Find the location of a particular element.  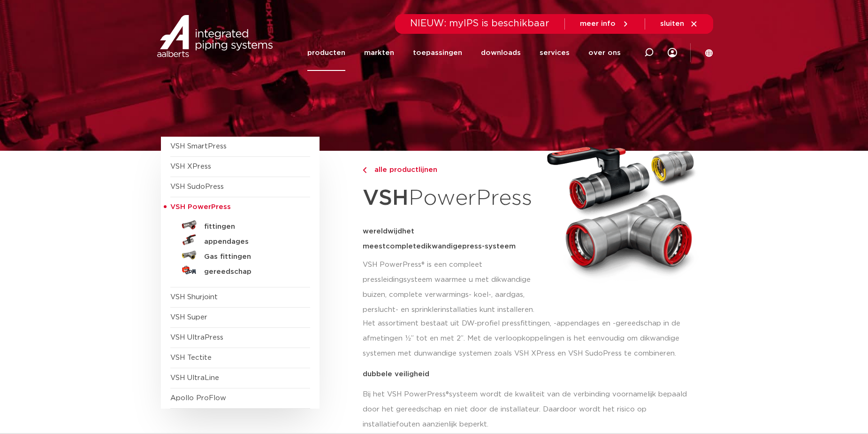

span: VSH Super is located at coordinates (189, 317).